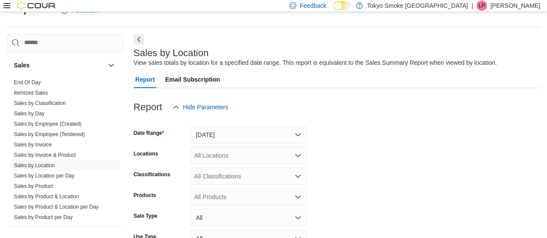 This screenshot has height=238, width=547. What do you see at coordinates (139, 39) in the screenshot?
I see `button: Next` at bounding box center [139, 39].